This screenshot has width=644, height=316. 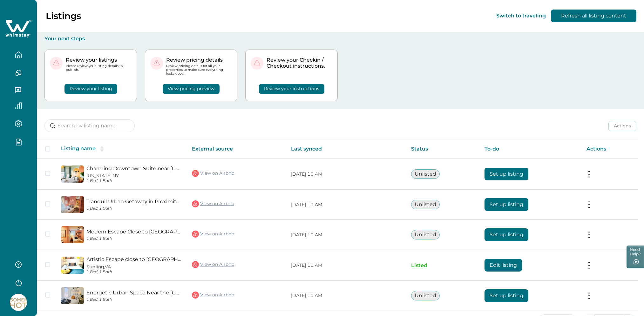 I want to click on p: Review pricing details, so click(x=199, y=60).